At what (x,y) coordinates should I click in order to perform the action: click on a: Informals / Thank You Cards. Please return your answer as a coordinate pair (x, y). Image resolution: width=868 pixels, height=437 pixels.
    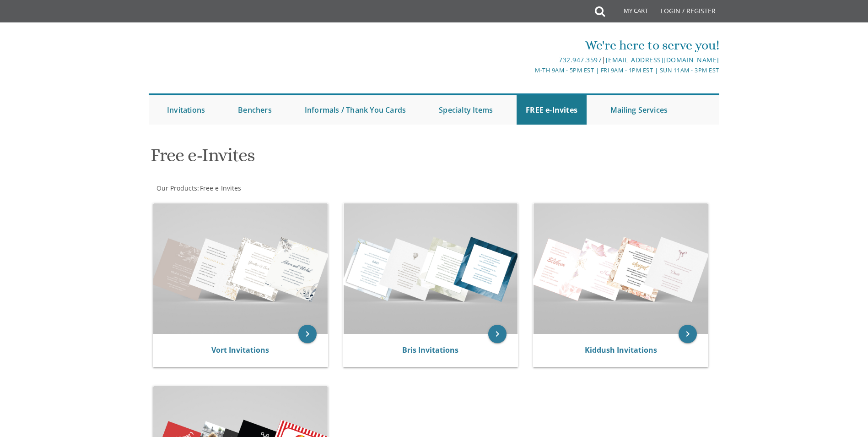
    Looking at the image, I should click on (355, 110).